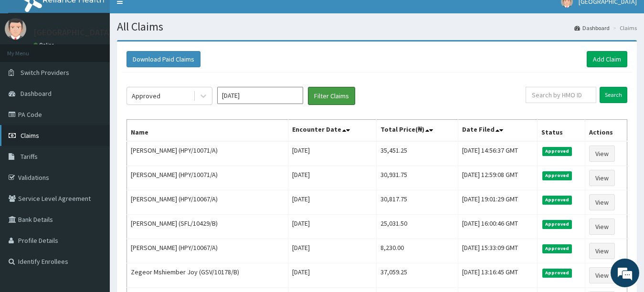  Describe the element at coordinates (36, 93) in the screenshot. I see `span: Dashboard` at that location.